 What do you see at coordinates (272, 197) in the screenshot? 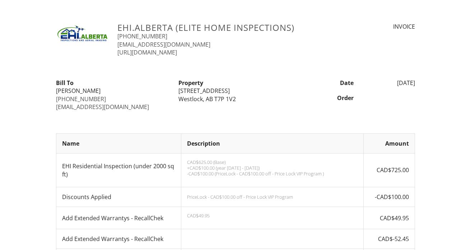
I see `div: PriceLock - CAD$100.00 off - Price Lock VIP Program` at bounding box center [272, 197].